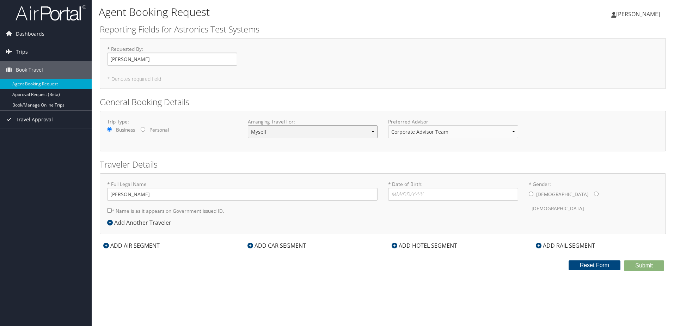 This screenshot has height=326, width=674. I want to click on div: ADD HOTEL SEGMENT, so click(425, 245).